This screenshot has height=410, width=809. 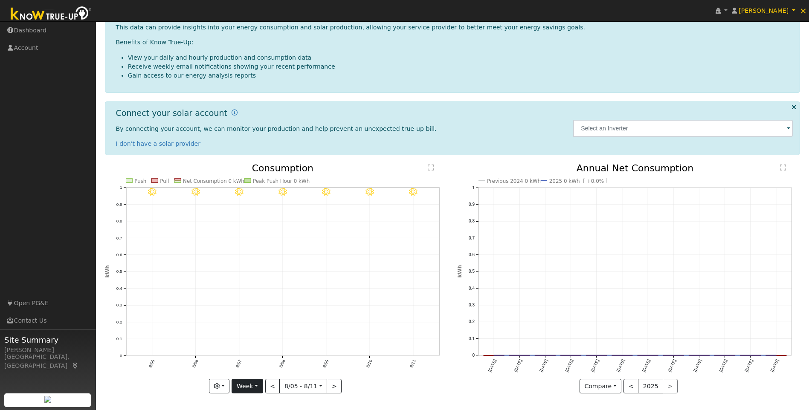 What do you see at coordinates (326, 192) in the screenshot?
I see `i: 8/09 - Clear` at bounding box center [326, 192].